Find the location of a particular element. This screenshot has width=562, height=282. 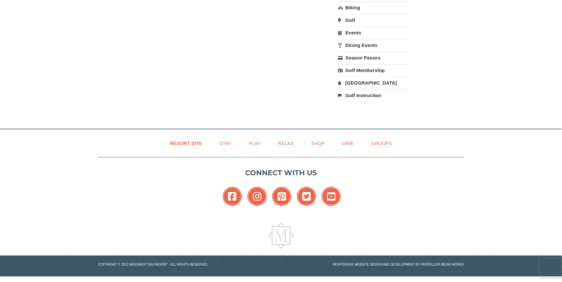

p: Connect with us is located at coordinates (281, 172).